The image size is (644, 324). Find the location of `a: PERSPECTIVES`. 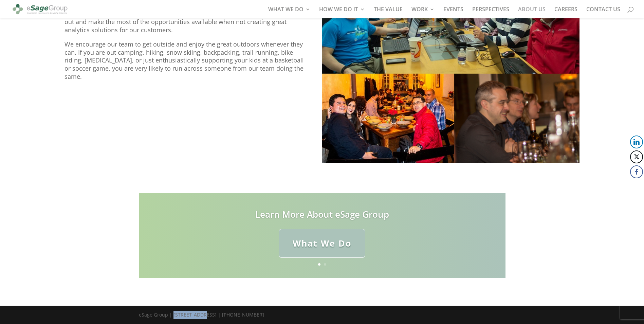

a: PERSPECTIVES is located at coordinates (490, 12).